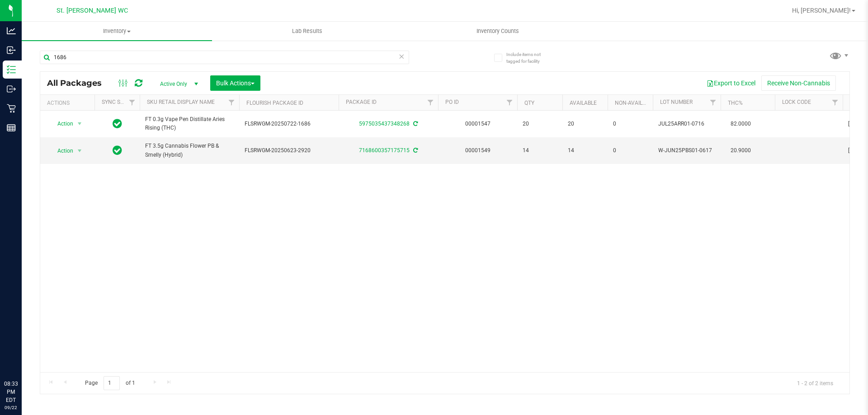  I want to click on span: Bulk Actions, so click(235, 83).